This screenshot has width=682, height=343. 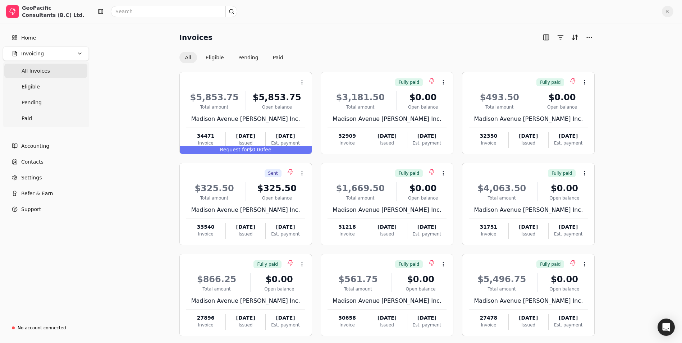 What do you see at coordinates (215, 57) in the screenshot?
I see `button: Eligible` at bounding box center [215, 57].